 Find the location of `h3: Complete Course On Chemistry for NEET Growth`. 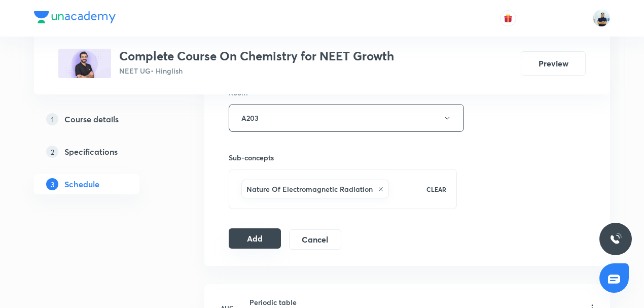

h3: Complete Course On Chemistry for NEET Growth is located at coordinates (256, 56).